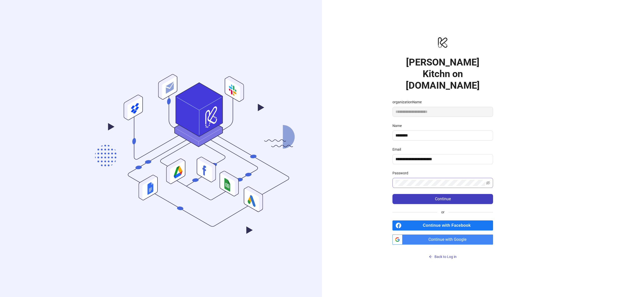  What do you see at coordinates (446, 257) in the screenshot?
I see `span: Back to Log in` at bounding box center [446, 257].